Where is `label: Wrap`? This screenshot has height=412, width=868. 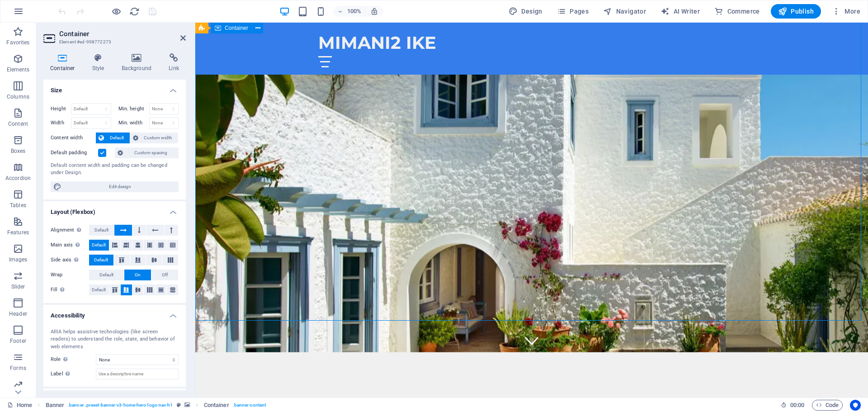 label: Wrap is located at coordinates (70, 275).